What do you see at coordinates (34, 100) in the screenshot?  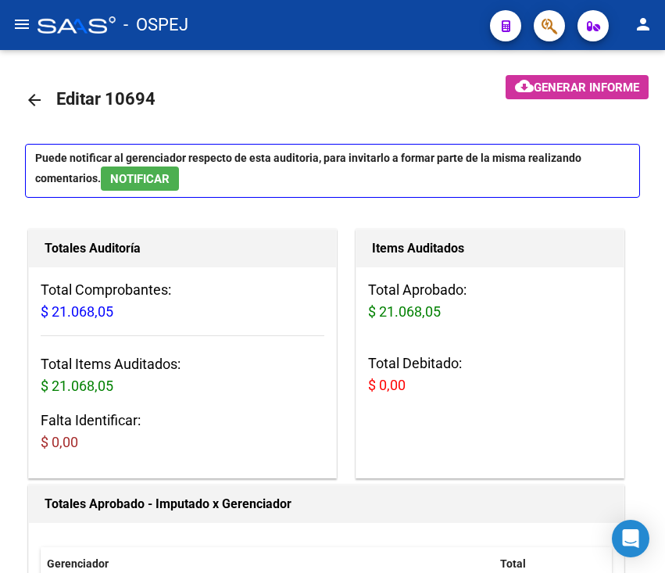 I see `mat-icon: arrow_back` at bounding box center [34, 100].